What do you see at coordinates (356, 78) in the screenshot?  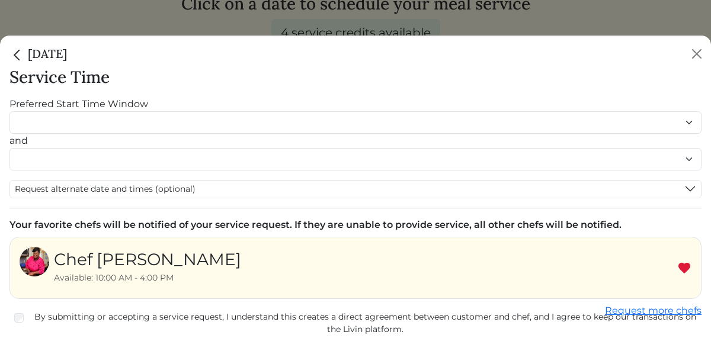 I see `h3: Service Time` at bounding box center [356, 78].